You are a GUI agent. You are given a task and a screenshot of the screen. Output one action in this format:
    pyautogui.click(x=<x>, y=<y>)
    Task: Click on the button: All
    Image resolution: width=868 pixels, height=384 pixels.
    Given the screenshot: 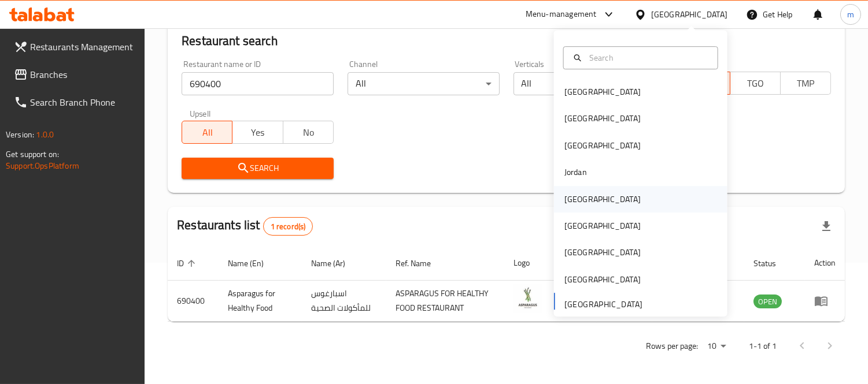 What is the action you would take?
    pyautogui.click(x=207, y=132)
    